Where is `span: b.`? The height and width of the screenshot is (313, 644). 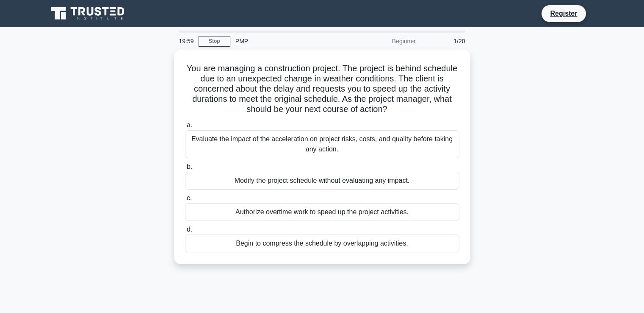
span: b. is located at coordinates (189, 166).